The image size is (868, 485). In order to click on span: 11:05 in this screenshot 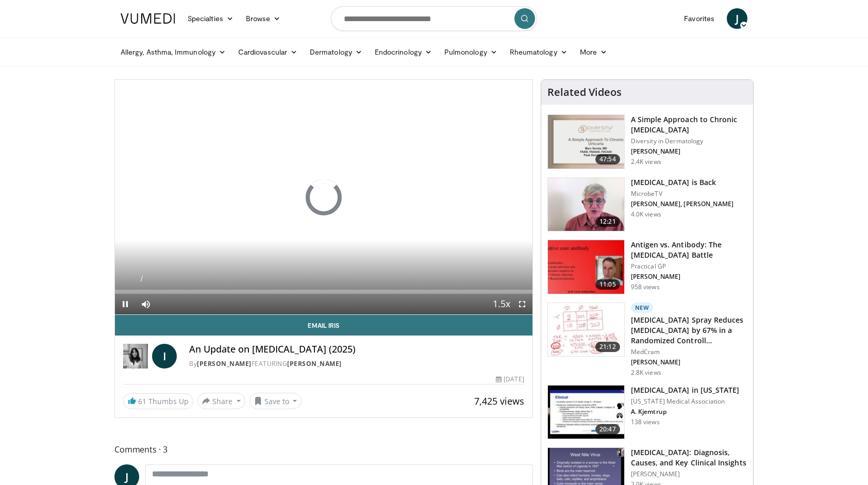, I will do `click(607, 284)`.